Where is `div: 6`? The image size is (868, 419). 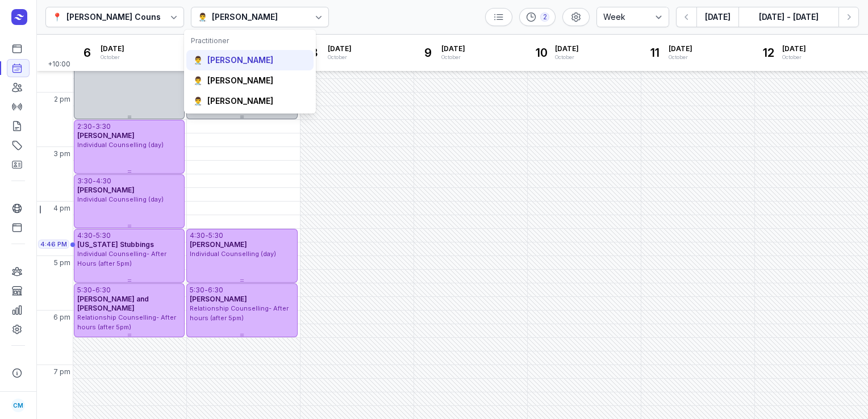
div: 6 is located at coordinates (87, 53).